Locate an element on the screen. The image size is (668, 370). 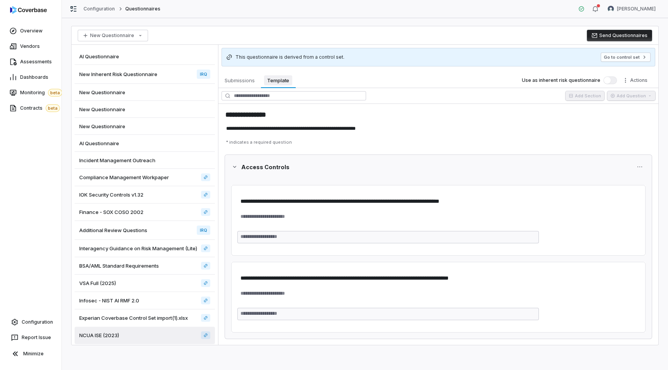
a: Incident Management Outreach is located at coordinates (145, 160).